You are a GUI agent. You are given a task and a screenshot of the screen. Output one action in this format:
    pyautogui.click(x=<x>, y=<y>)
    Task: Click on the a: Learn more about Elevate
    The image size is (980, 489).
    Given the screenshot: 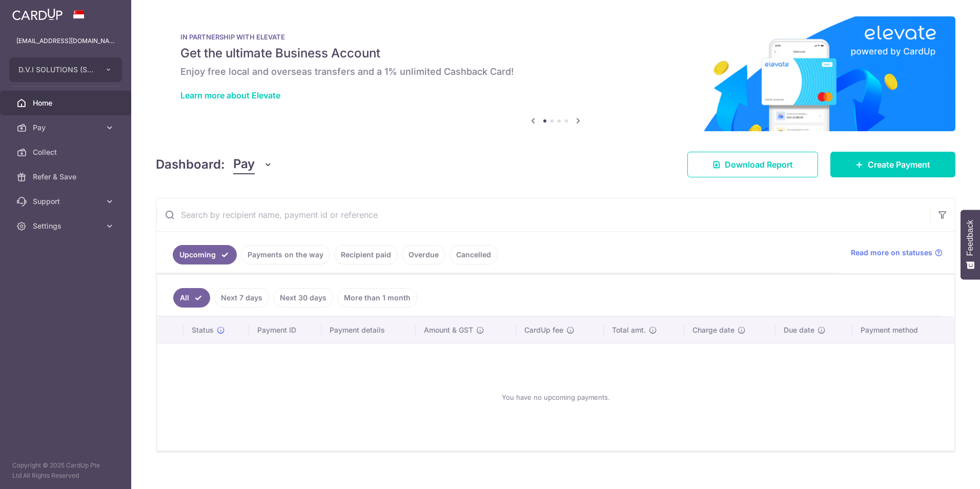 What is the action you would take?
    pyautogui.click(x=230, y=96)
    